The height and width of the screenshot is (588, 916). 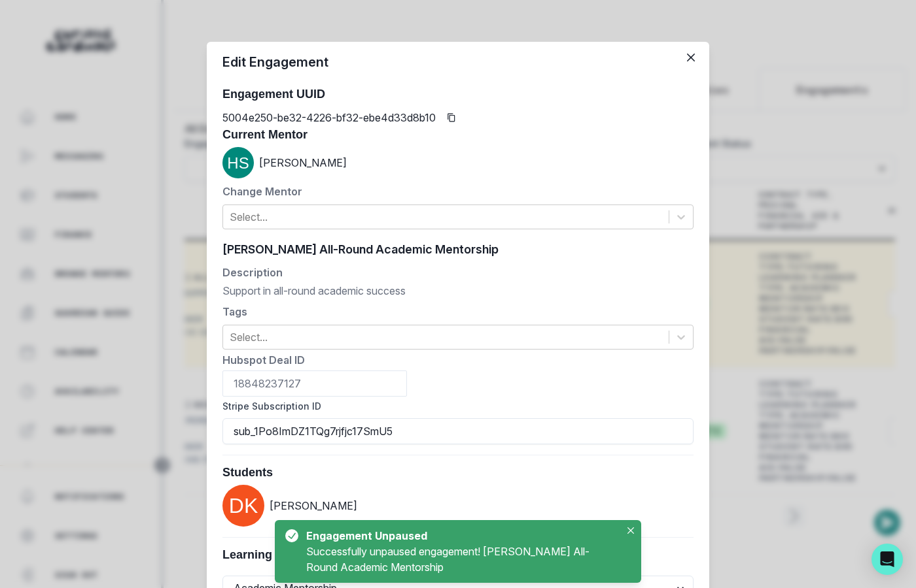 What do you see at coordinates (329, 117) in the screenshot?
I see `p: 5004e250-be32-4226-bf32-ebe4d33d8b10` at bounding box center [329, 117].